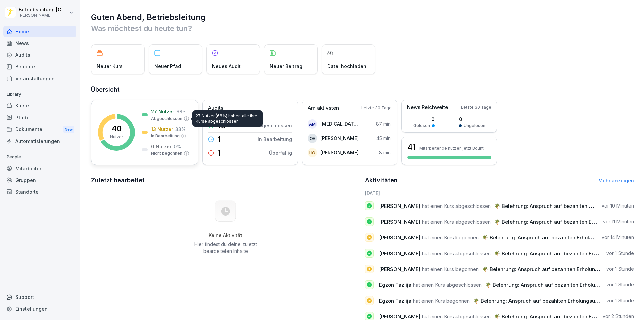 Image resolution: width=644 pixels, height=320 pixels. What do you see at coordinates (40, 180) in the screenshot?
I see `a: Gruppen` at bounding box center [40, 180].